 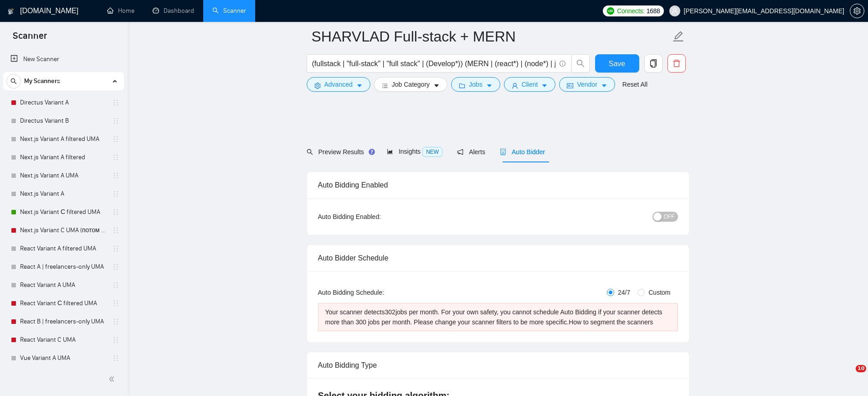 What do you see at coordinates (611, 322) in the screenshot?
I see `a: How to segment the scanners` at bounding box center [611, 322].